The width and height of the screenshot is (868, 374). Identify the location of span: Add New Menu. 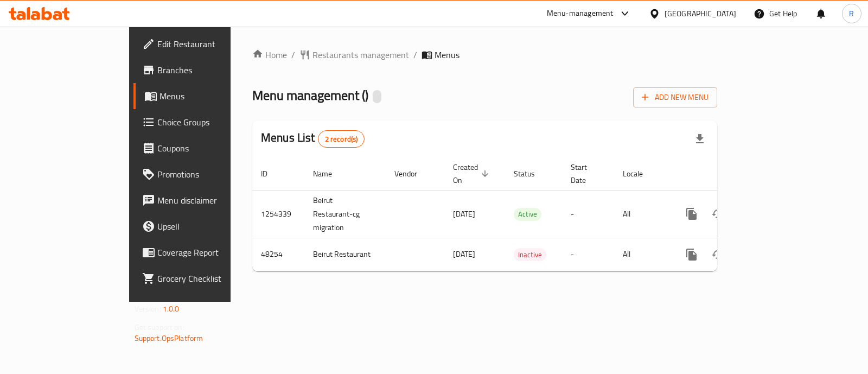
(675, 97).